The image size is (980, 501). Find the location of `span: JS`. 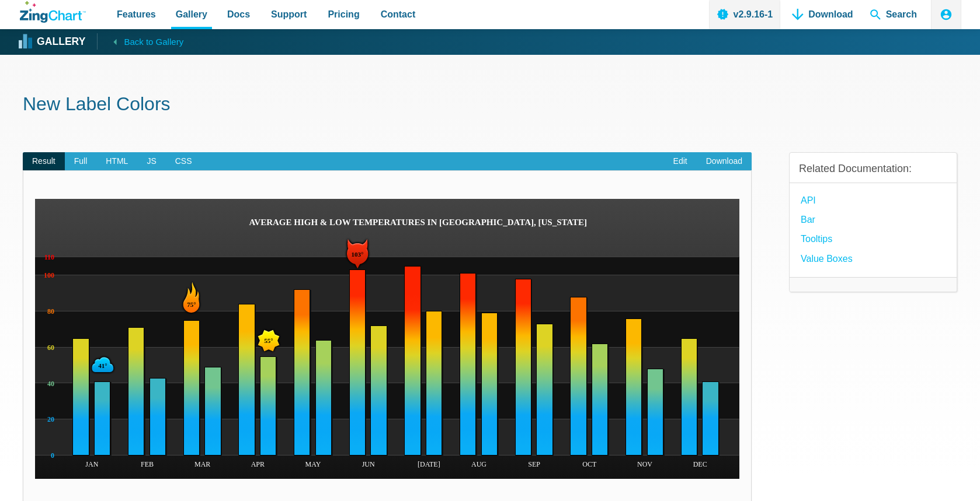

span: JS is located at coordinates (151, 162).